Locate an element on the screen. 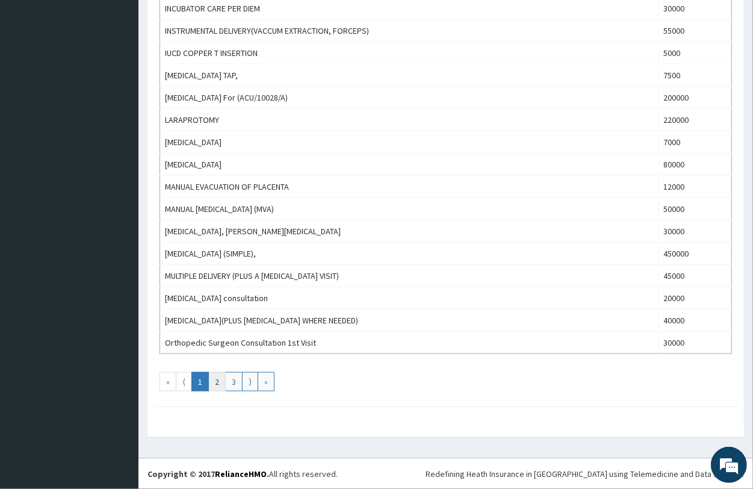  a: Go to first page is located at coordinates (168, 382).